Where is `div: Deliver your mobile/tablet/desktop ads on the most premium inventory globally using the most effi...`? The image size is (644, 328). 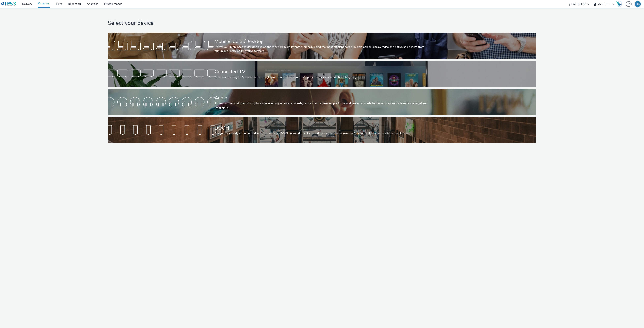 div: Deliver your mobile/tablet/desktop ads on the most premium inventory globally using the most effi... is located at coordinates (321, 49).